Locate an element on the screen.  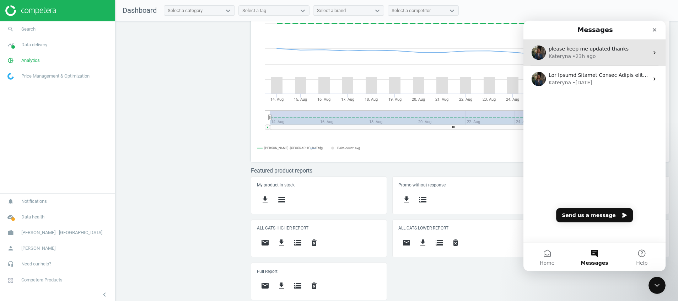
span: Analytics is located at coordinates (31, 60).